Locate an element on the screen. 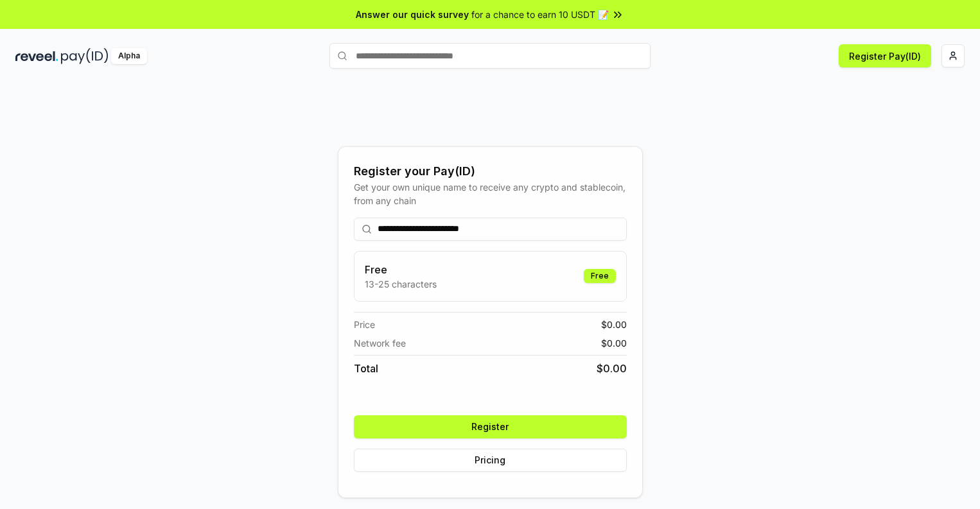 Image resolution: width=980 pixels, height=509 pixels. span: Total is located at coordinates (366, 369).